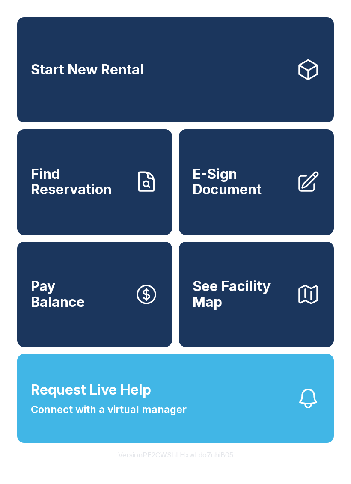 The image size is (351, 484). What do you see at coordinates (95, 294) in the screenshot?
I see `a: PayBalance` at bounding box center [95, 294].